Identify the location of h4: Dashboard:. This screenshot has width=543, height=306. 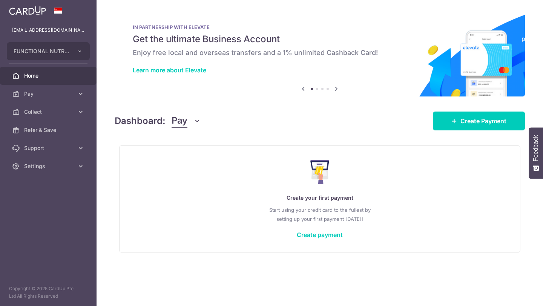
(140, 121).